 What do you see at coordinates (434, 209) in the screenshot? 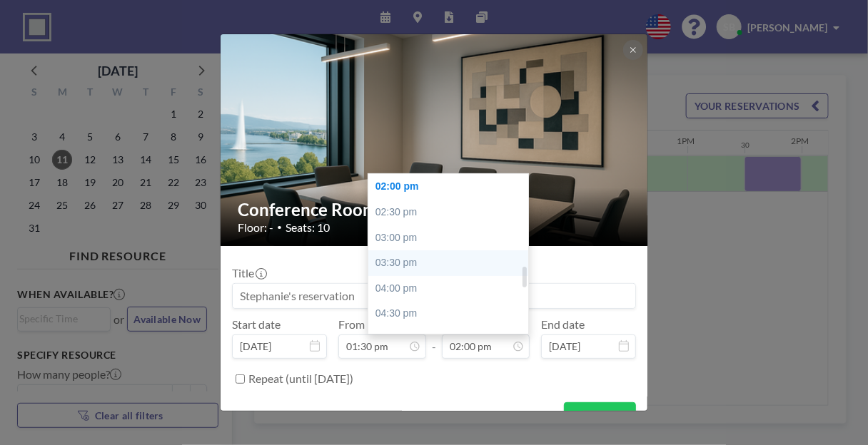
I see `h2: Conference Room Stand-Offices` at bounding box center [434, 209].